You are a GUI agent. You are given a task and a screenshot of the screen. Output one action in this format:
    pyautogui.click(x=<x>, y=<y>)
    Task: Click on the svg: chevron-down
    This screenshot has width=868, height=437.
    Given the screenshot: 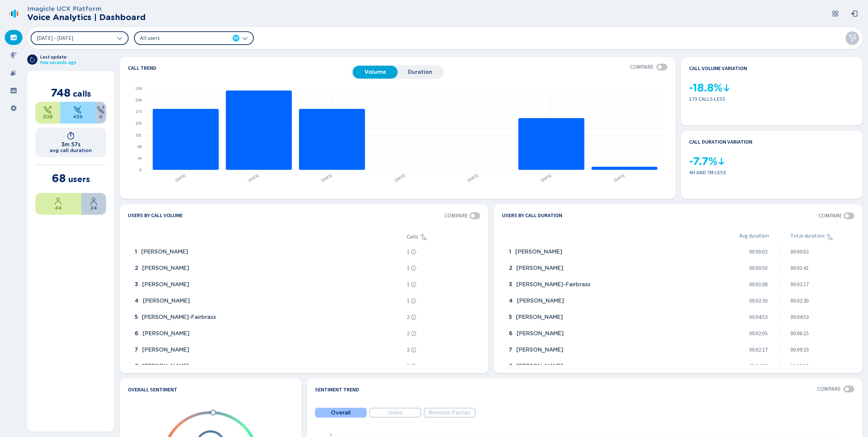 What is the action you would take?
    pyautogui.click(x=120, y=38)
    